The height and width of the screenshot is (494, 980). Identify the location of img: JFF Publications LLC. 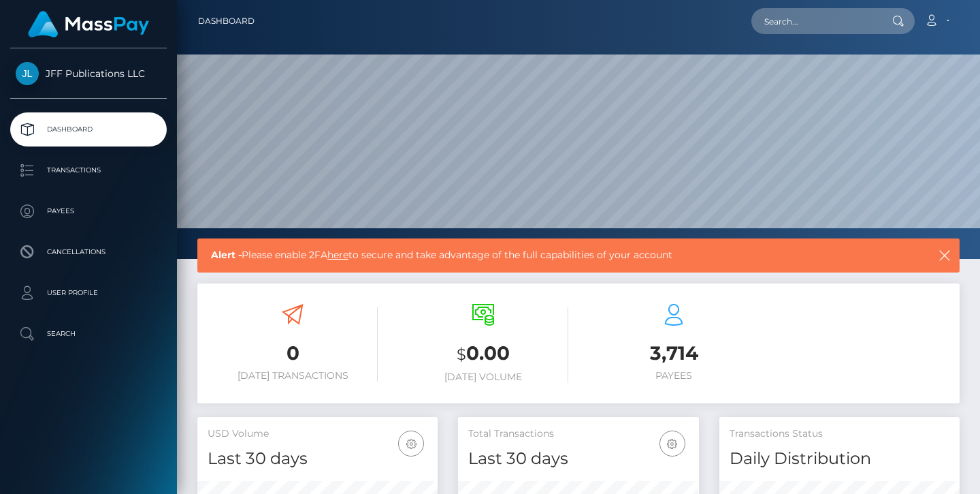
(28, 73).